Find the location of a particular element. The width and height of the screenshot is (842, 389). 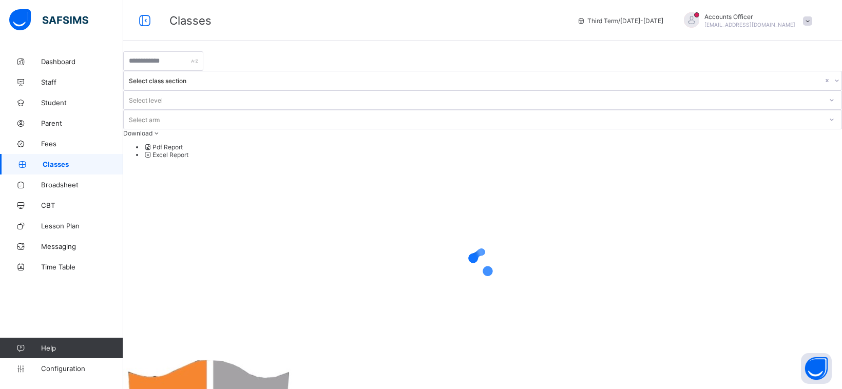

span: Messaging is located at coordinates (82, 247).